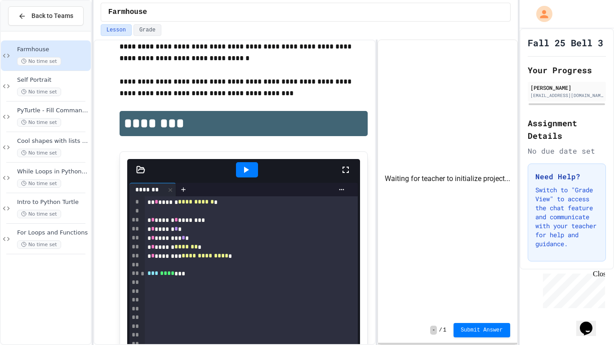  What do you see at coordinates (53, 80) in the screenshot?
I see `span: Self Portrait` at bounding box center [53, 80].